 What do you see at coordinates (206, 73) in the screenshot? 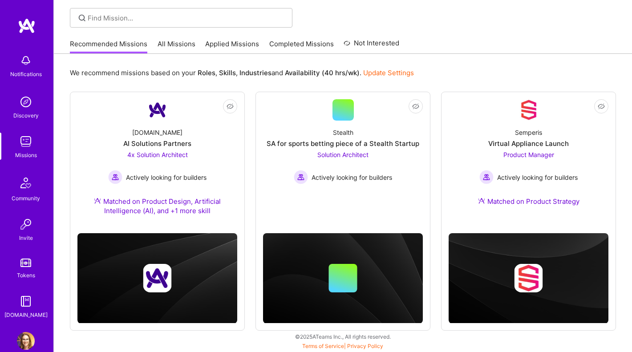
I see `b: Roles` at bounding box center [206, 73].